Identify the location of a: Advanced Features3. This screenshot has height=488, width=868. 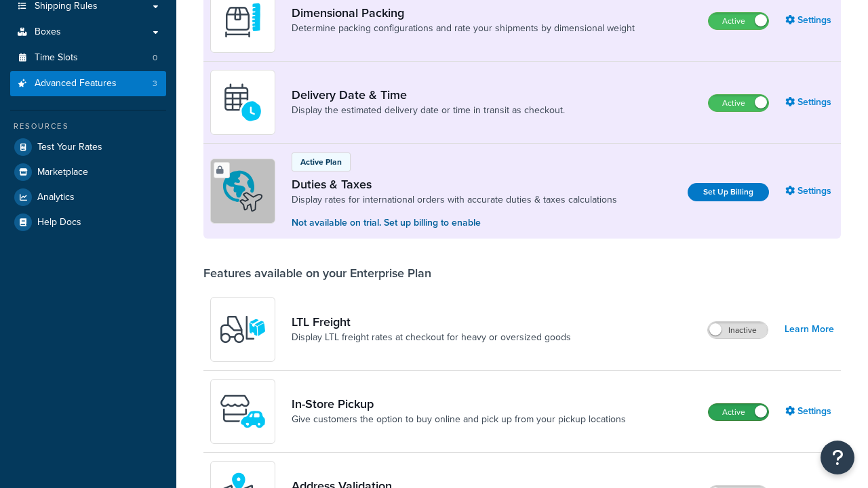
(88, 83).